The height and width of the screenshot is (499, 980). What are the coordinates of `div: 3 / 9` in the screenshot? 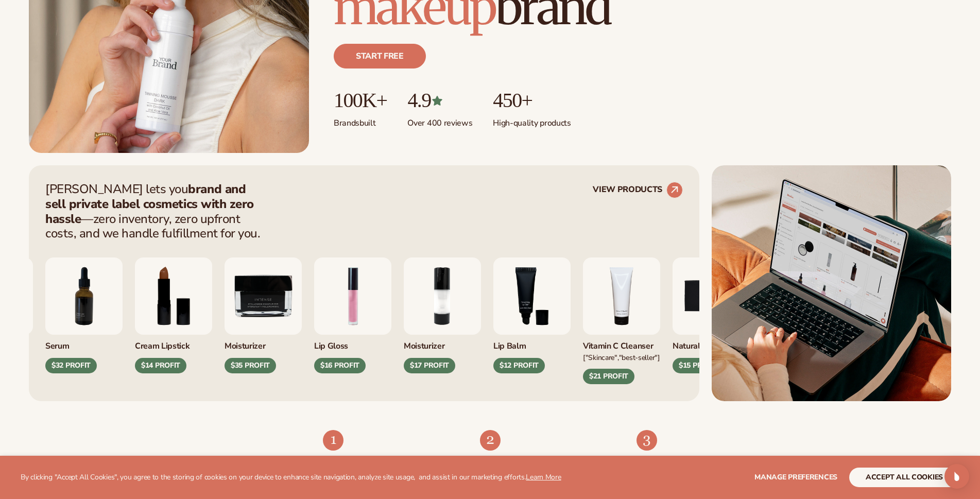 It's located at (532, 315).